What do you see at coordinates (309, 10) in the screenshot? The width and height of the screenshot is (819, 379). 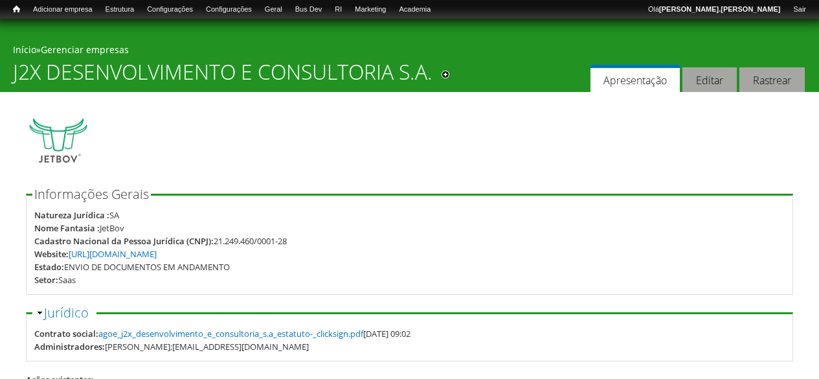 I see `a: Bus Dev` at bounding box center [309, 10].